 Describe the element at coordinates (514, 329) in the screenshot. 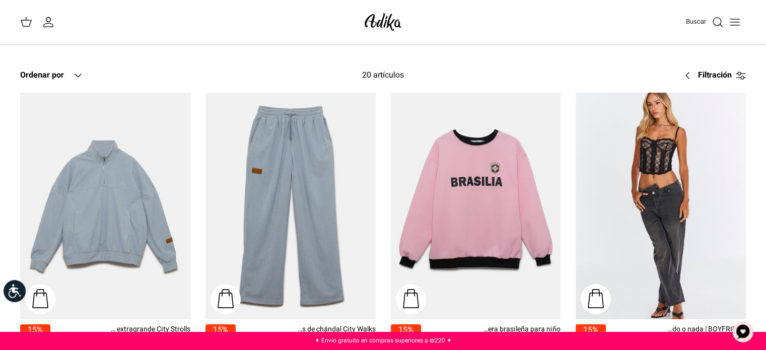

I see `font: Sudadera brasileña para niño` at that location.